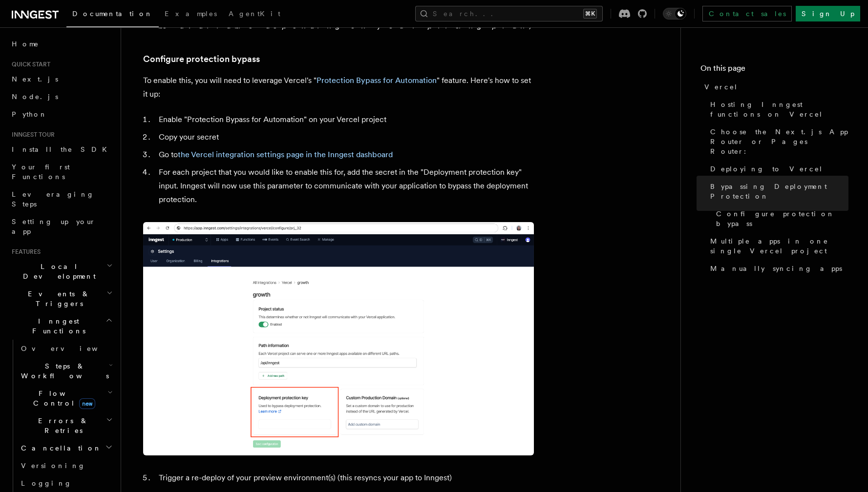  Describe the element at coordinates (71, 348) in the screenshot. I see `span: Overview` at that location.